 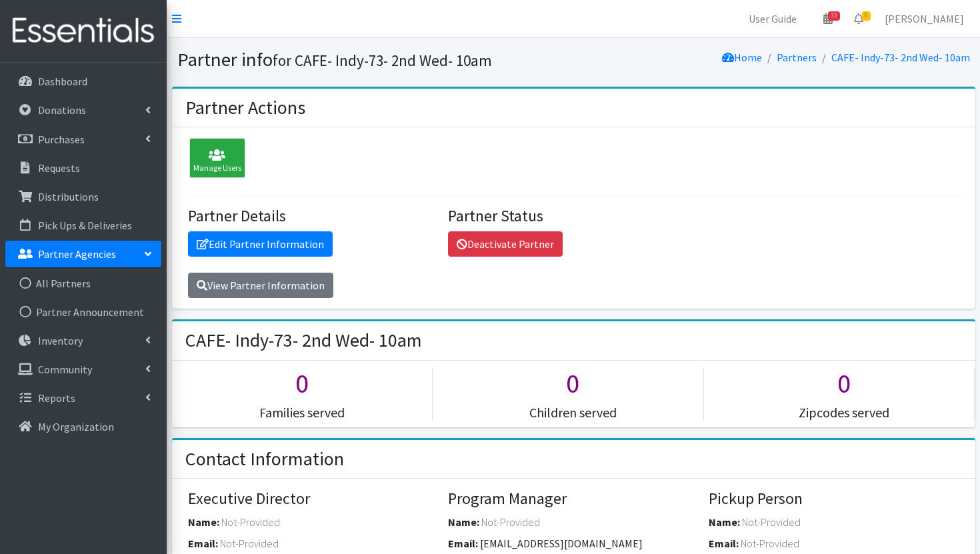 I want to click on h4: Program Manager, so click(x=573, y=498).